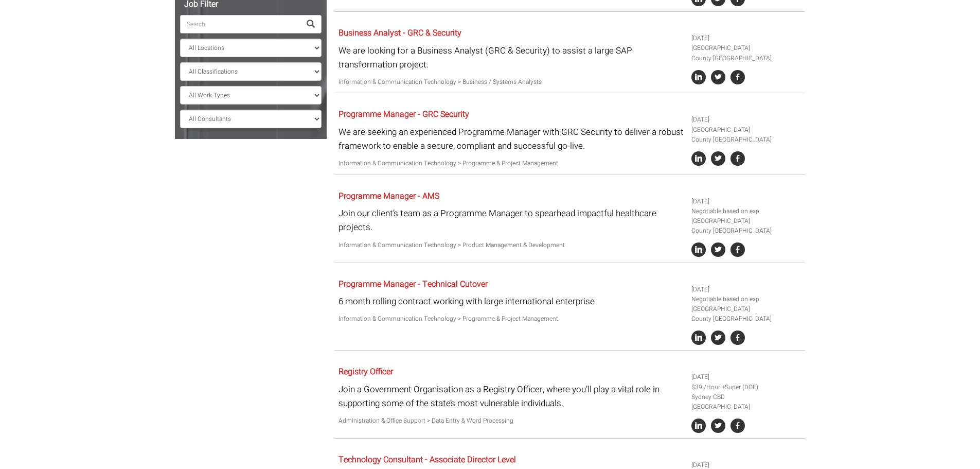 The width and height of the screenshot is (980, 469). Describe the element at coordinates (511, 139) in the screenshot. I see `p: We are seeking an experienced Programme Manager with GRC Security to deliver a robust framework t...` at that location.